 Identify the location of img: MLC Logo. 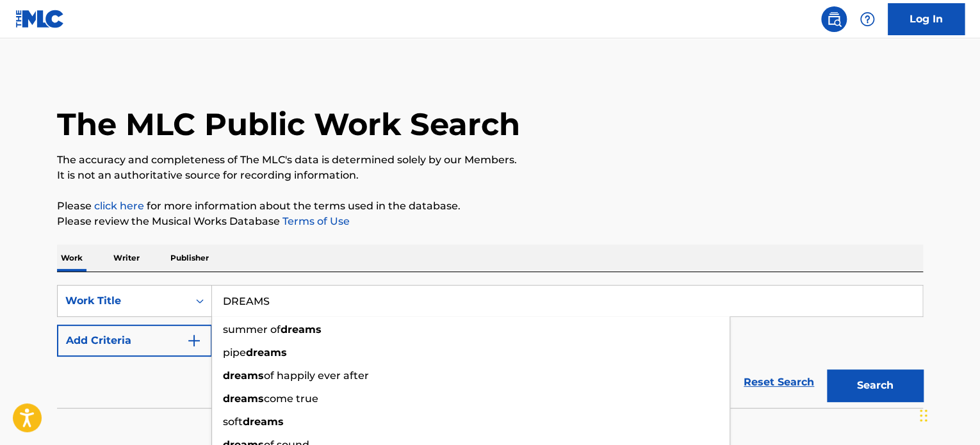
(40, 19).